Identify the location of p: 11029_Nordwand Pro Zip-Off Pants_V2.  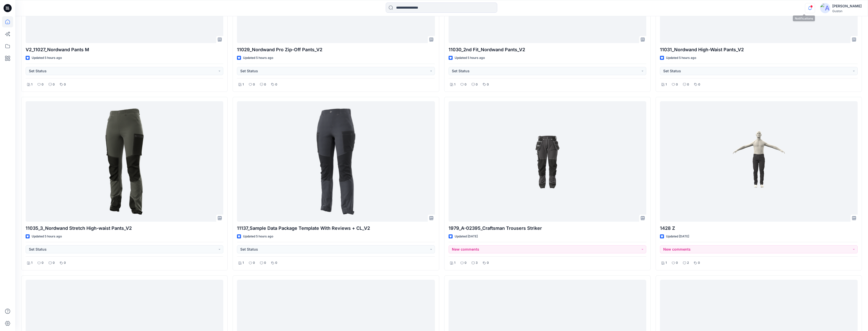
(336, 50).